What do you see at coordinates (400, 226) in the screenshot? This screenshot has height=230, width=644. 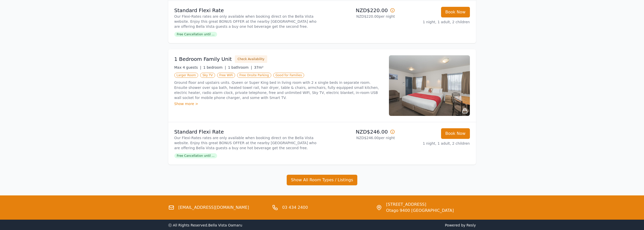 I see `span: Powered by` at bounding box center [400, 226].